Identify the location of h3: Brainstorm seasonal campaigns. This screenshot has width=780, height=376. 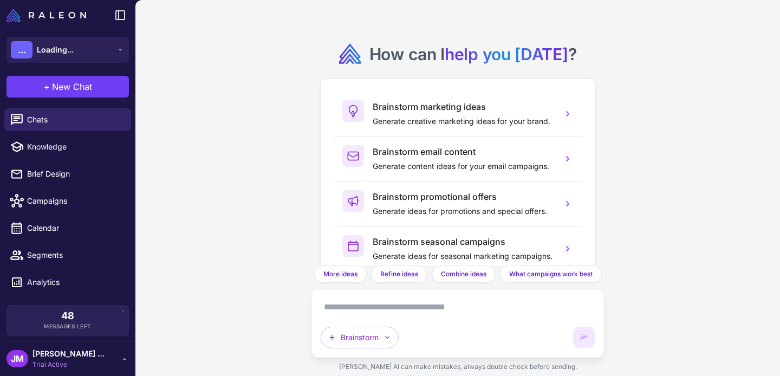
(463, 242).